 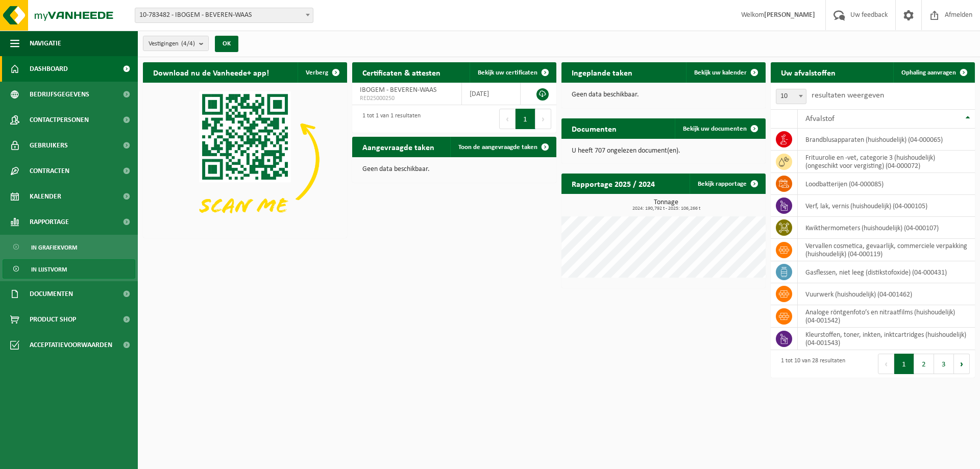 What do you see at coordinates (848, 95) in the screenshot?
I see `label: resultaten weergeven` at bounding box center [848, 95].